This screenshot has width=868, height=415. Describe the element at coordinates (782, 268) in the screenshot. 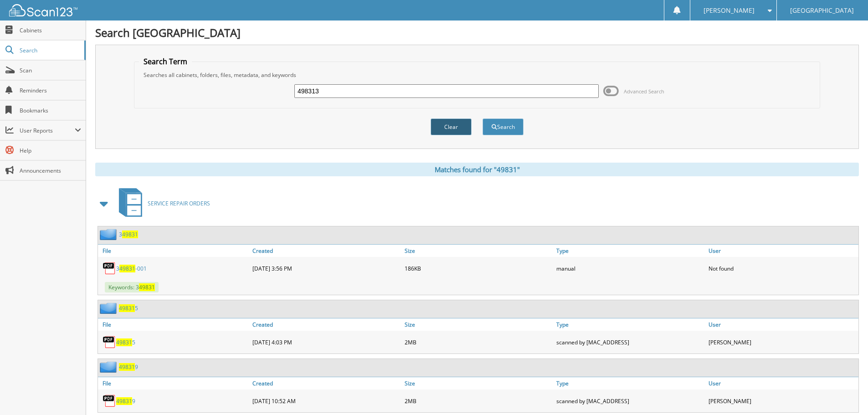

I see `div: Not found` at that location.